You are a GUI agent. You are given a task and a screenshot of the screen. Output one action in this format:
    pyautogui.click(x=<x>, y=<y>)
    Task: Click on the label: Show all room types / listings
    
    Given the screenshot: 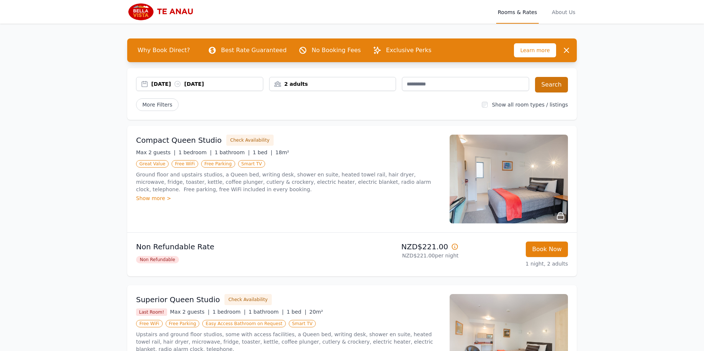 What is the action you would take?
    pyautogui.click(x=530, y=105)
    